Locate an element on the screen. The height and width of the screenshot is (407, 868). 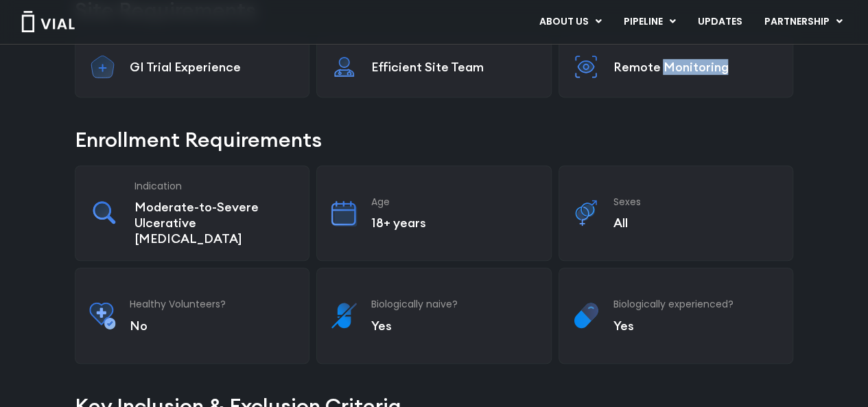
h3: Sexes is located at coordinates (696, 202).